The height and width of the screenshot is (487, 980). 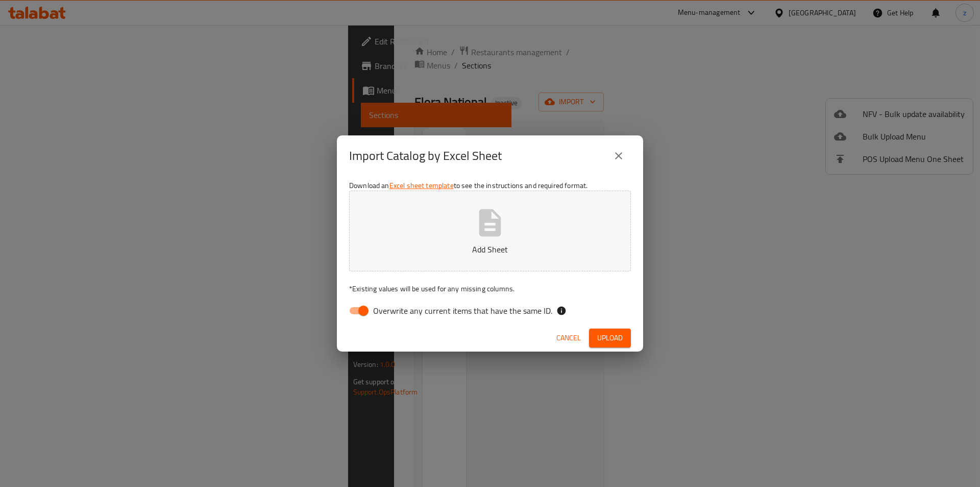 I want to click on button: Add Sheet, so click(x=490, y=231).